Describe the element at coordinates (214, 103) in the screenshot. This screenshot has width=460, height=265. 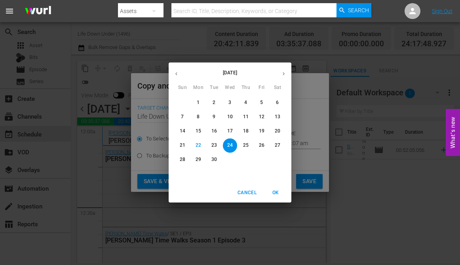
I see `button: 2` at that location.